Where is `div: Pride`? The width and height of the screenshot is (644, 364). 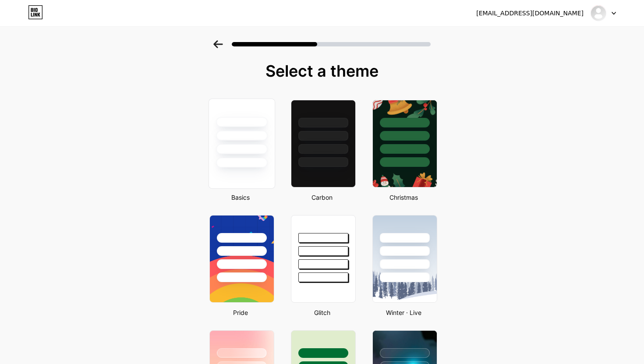 div: Pride is located at coordinates (240, 312).